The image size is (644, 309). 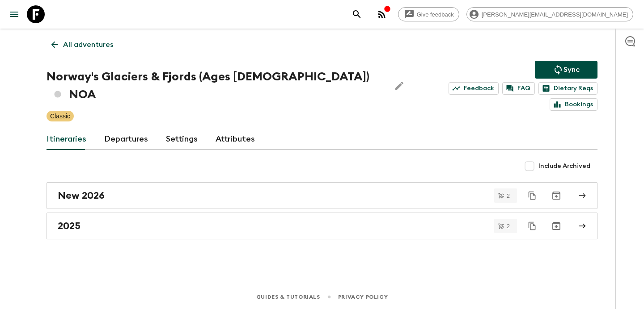 What do you see at coordinates (181, 139) in the screenshot?
I see `a: Settings` at bounding box center [181, 139].